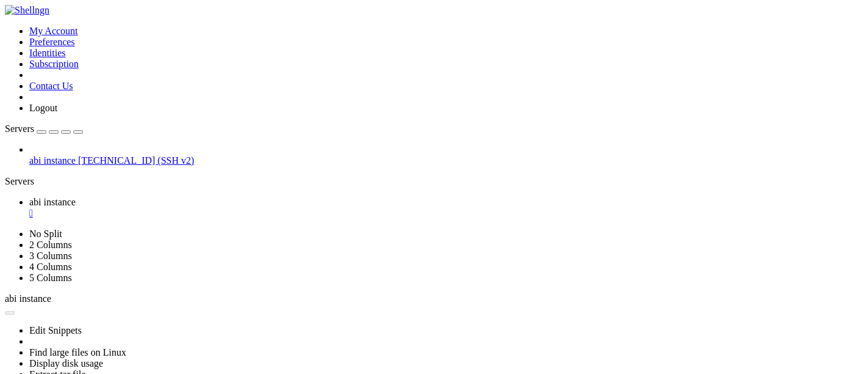 Image resolution: width=868 pixels, height=374 pixels. Describe the element at coordinates (46, 233) in the screenshot. I see `a: No Split` at that location.